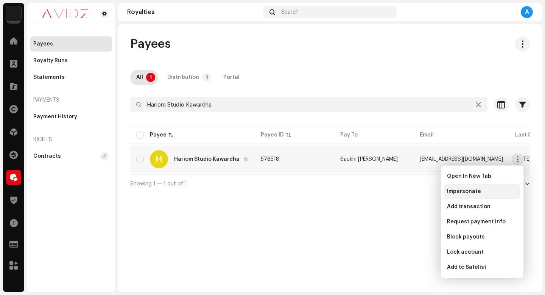 This screenshot has height=295, width=545. What do you see at coordinates (71, 117) in the screenshot?
I see `re-m-nav-item: Payment History` at bounding box center [71, 117].